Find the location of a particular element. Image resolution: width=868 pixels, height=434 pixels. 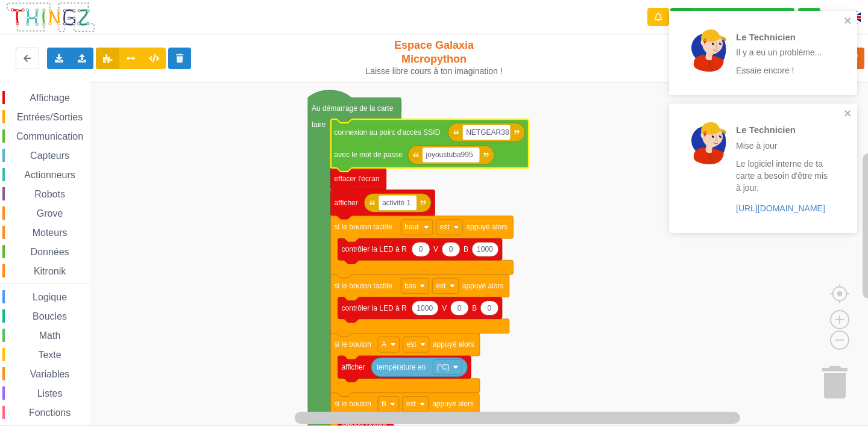

span: Affichage is located at coordinates (49, 97).